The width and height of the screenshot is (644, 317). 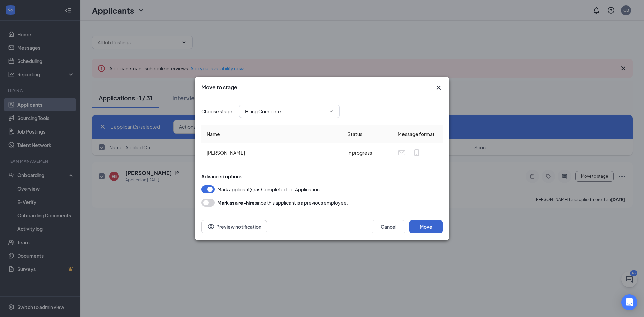 What do you see at coordinates (417, 153) in the screenshot?
I see `svg: MobileSms` at bounding box center [417, 153].